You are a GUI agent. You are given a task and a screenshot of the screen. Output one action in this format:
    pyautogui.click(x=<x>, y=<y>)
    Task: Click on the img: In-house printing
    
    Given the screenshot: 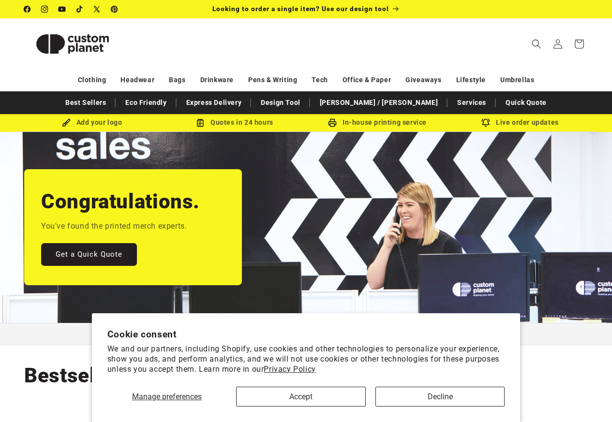 What is the action you would take?
    pyautogui.click(x=332, y=123)
    